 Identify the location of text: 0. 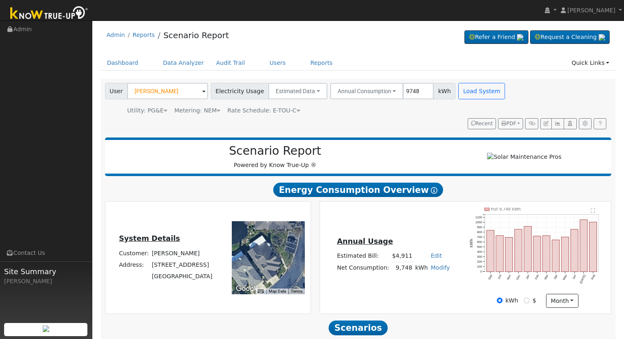
(481, 271).